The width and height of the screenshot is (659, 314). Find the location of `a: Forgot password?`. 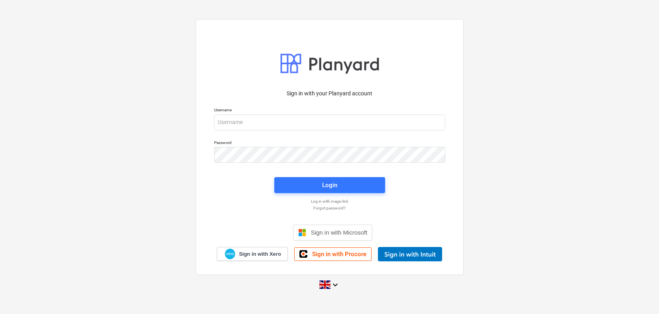

a: Forgot password? is located at coordinates (330, 208).